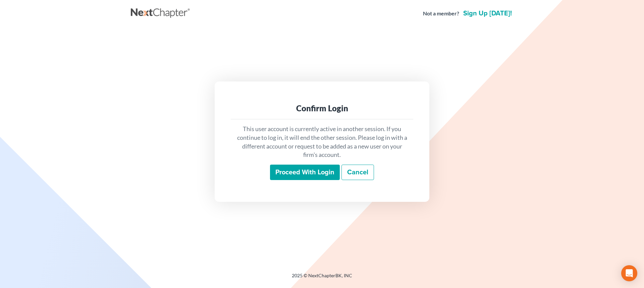 The height and width of the screenshot is (288, 644). What do you see at coordinates (322, 142) in the screenshot?
I see `p: This user account is currently active in another session. If you continue to log in, it will end ...` at bounding box center [322, 142].